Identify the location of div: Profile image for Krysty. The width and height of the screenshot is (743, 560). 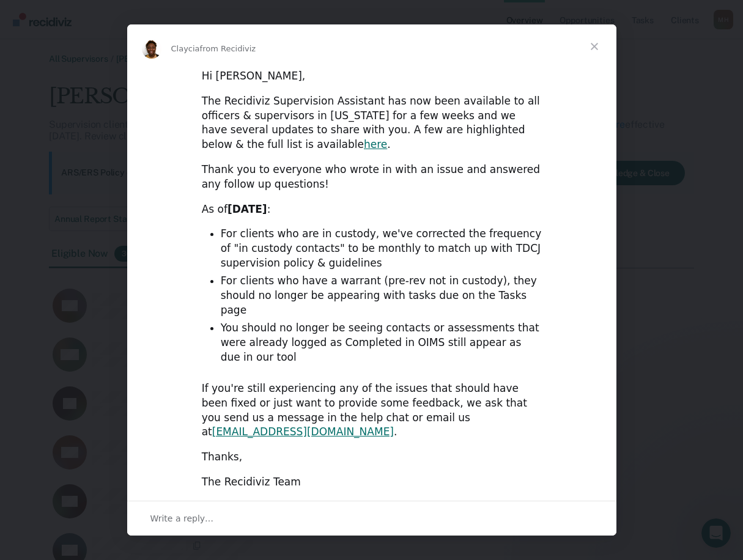
(179, 32).